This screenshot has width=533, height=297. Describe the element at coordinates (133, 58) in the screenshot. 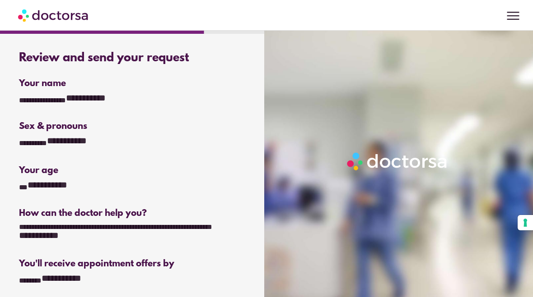

I see `div: Review and send your request` at that location.